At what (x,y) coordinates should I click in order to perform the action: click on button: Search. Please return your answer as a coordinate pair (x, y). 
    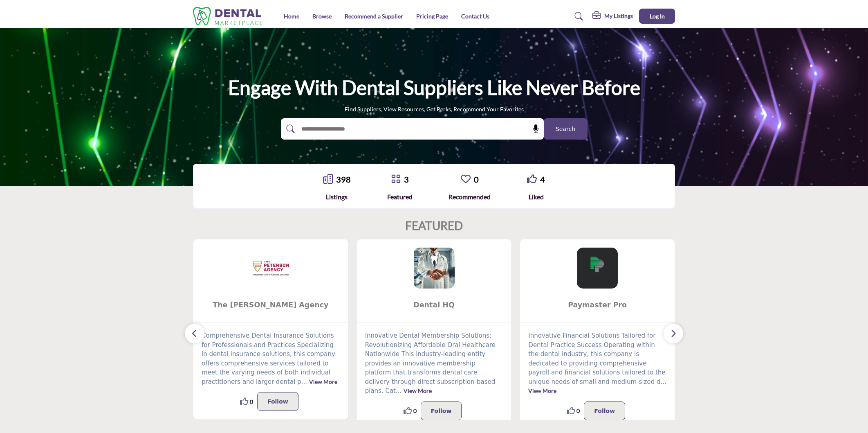
    Looking at the image, I should click on (566, 129).